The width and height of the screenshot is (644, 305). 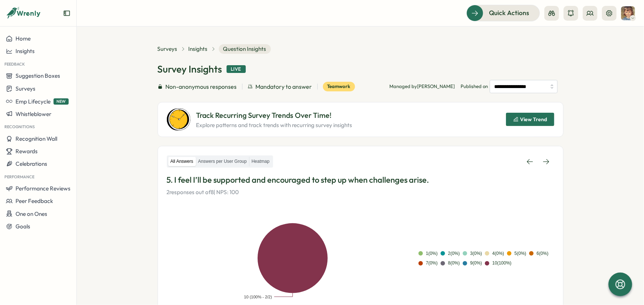 What do you see at coordinates (502, 263) in the screenshot?
I see `div: 10 ( 100 %)` at bounding box center [502, 263].